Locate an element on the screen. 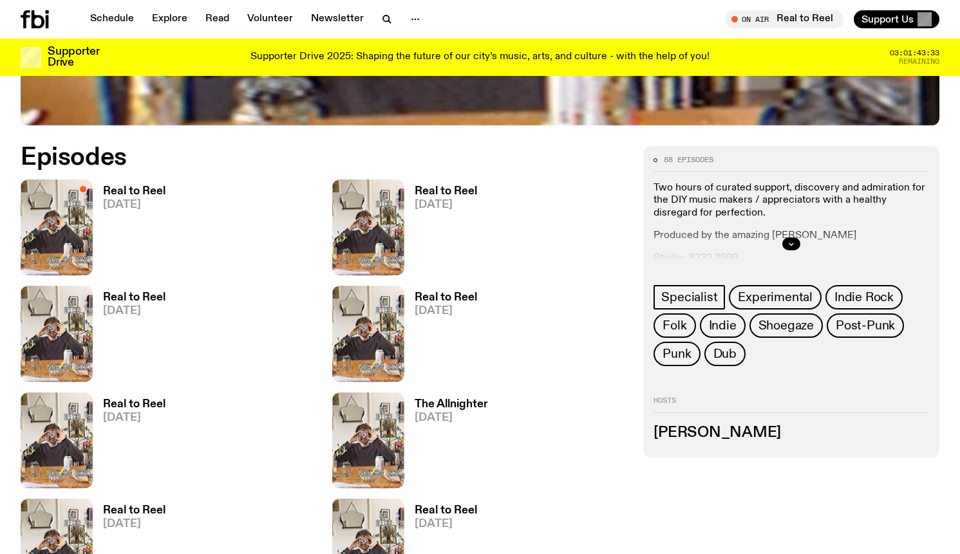 Image resolution: width=960 pixels, height=554 pixels. a: Shoegaze is located at coordinates (786, 326).